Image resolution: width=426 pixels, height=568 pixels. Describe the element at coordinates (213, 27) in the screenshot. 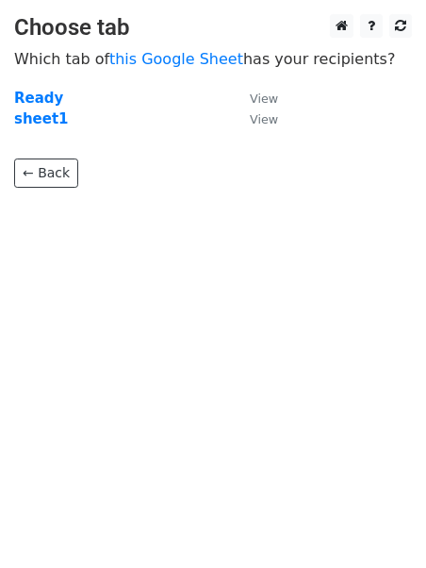

I see `h3: Choose tab` at that location.